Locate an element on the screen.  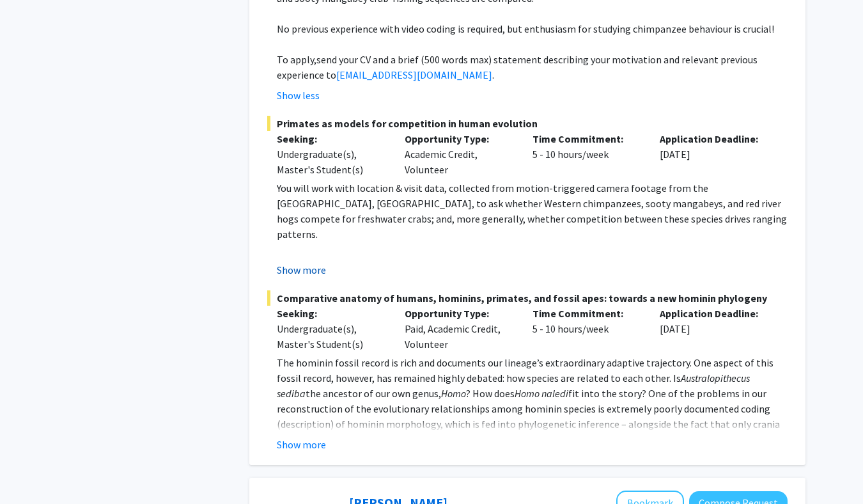
p: You will work with location & visit data, collected from motion-triggered camera footage from the... is located at coordinates (532, 211).